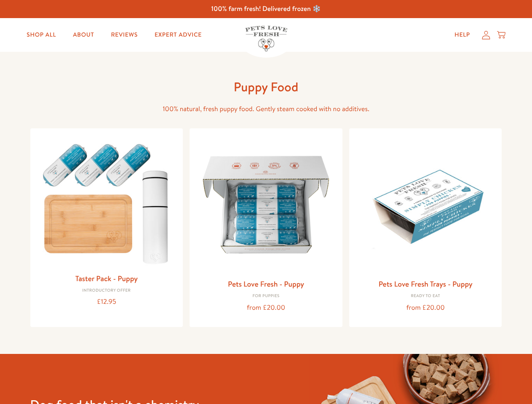 This screenshot has height=404, width=532. Describe the element at coordinates (266, 109) in the screenshot. I see `span: 100% natural, fresh puppy food. Gently steam cooked with no additives.` at that location.